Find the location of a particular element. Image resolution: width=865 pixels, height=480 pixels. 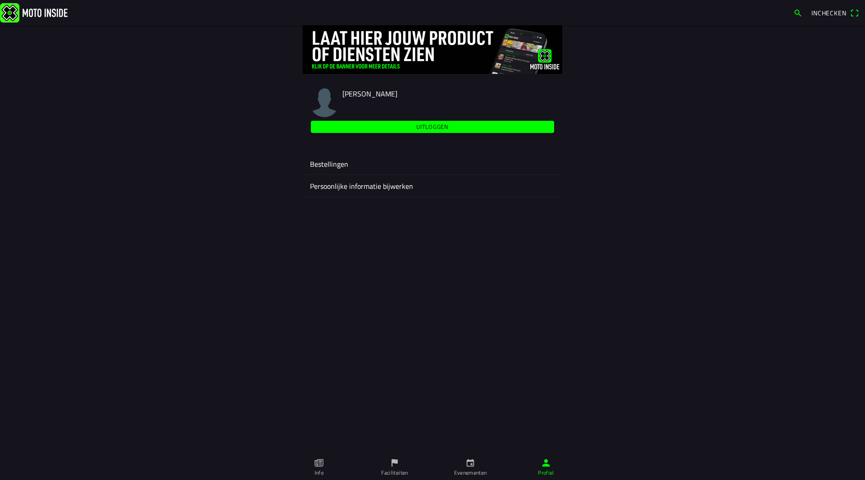

ion-icon: flag is located at coordinates (395, 463).